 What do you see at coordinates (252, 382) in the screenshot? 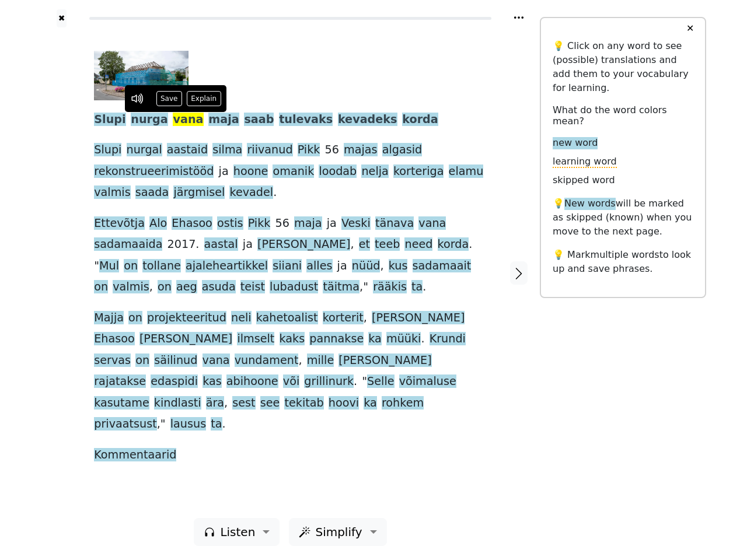
I see `span: abihoone` at bounding box center [252, 382].